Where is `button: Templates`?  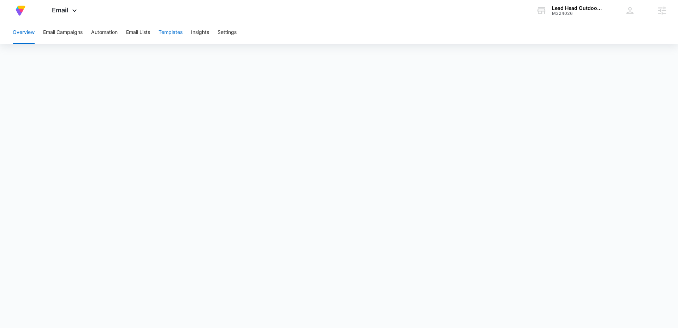 button: Templates is located at coordinates (171, 32).